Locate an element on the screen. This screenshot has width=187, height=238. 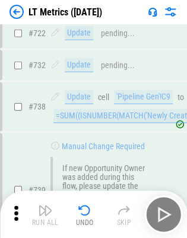
span: # 722 is located at coordinates (37, 33).